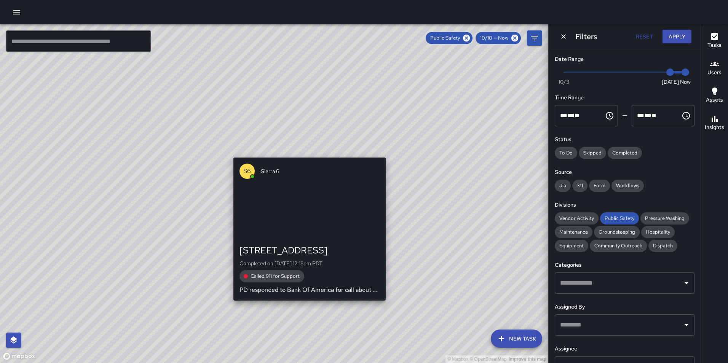 The height and width of the screenshot is (363, 728). I want to click on span: Jia, so click(562, 186).